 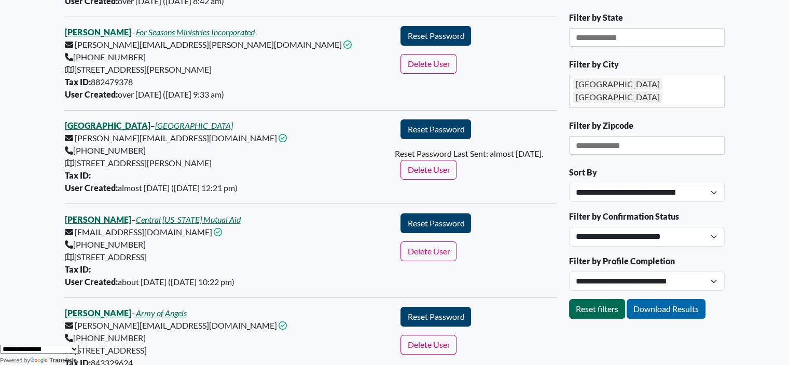 I want to click on label: Filter by Profile Completion, so click(x=622, y=261).